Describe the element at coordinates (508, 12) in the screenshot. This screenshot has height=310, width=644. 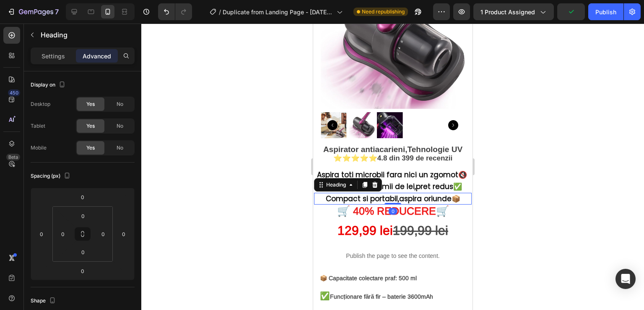
I see `span: 1 product assigned` at that location.